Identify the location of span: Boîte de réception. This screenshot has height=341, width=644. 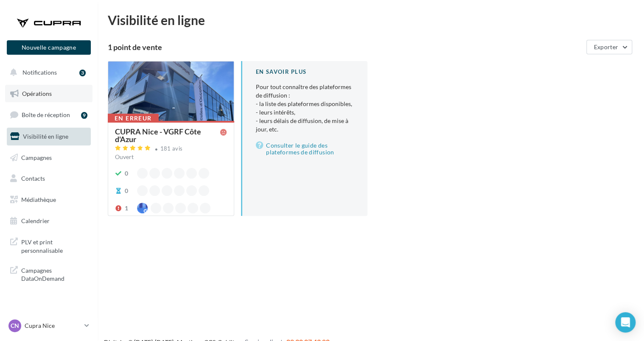
(46, 114).